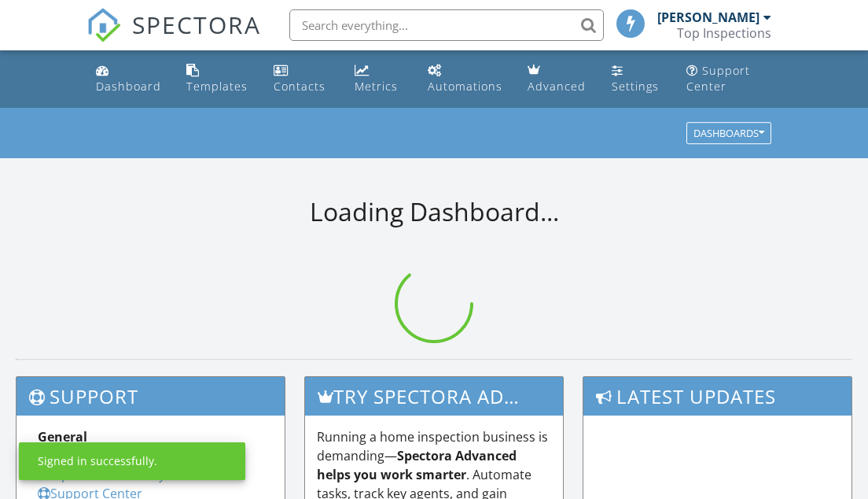  I want to click on a: SPECTORA, so click(174, 38).